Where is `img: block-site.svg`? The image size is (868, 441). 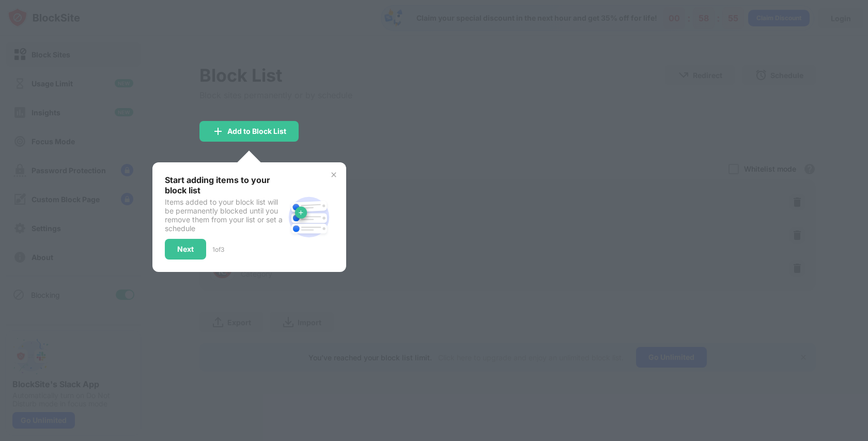 img: block-site.svg is located at coordinates (309, 217).